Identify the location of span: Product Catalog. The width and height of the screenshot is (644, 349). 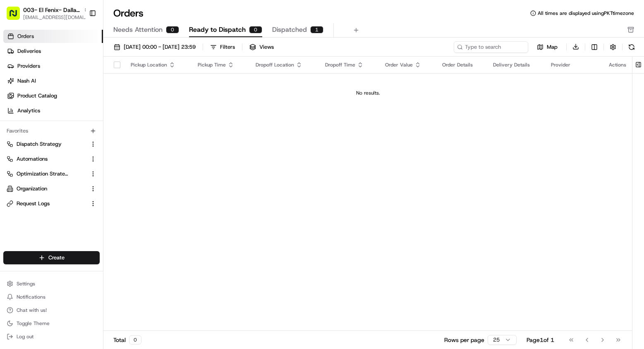
(37, 96).